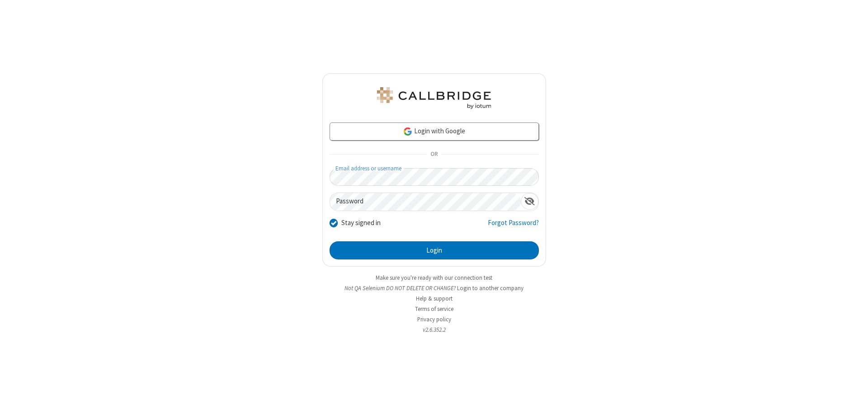  Describe the element at coordinates (490, 288) in the screenshot. I see `button: Login to another company` at that location.